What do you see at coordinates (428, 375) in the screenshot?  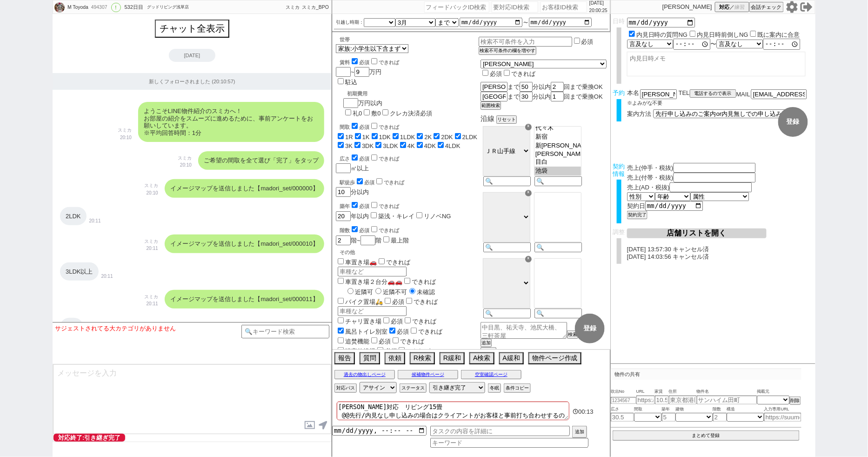 I see `button: 候補物件ページ` at bounding box center [428, 375].